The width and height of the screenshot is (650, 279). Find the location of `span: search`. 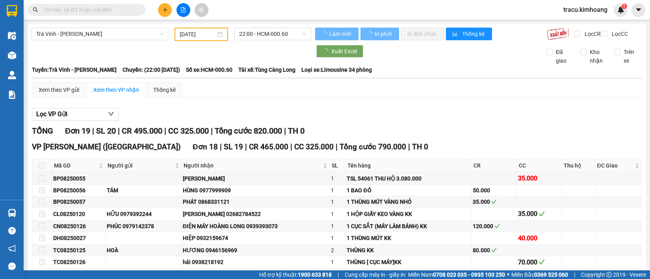

span: search is located at coordinates (35, 10).